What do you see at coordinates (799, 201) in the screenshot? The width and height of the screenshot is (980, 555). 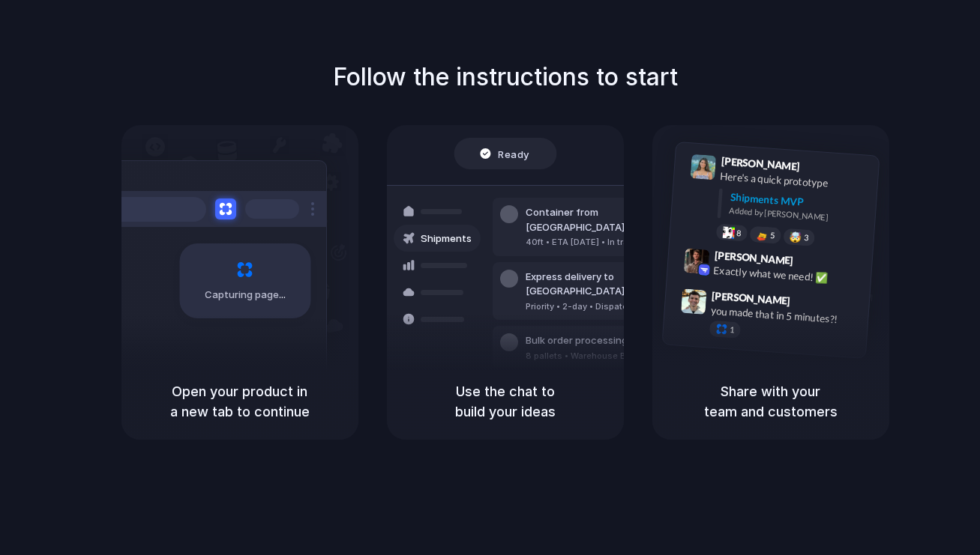 I see `div: Shipments MVP` at bounding box center [799, 201].